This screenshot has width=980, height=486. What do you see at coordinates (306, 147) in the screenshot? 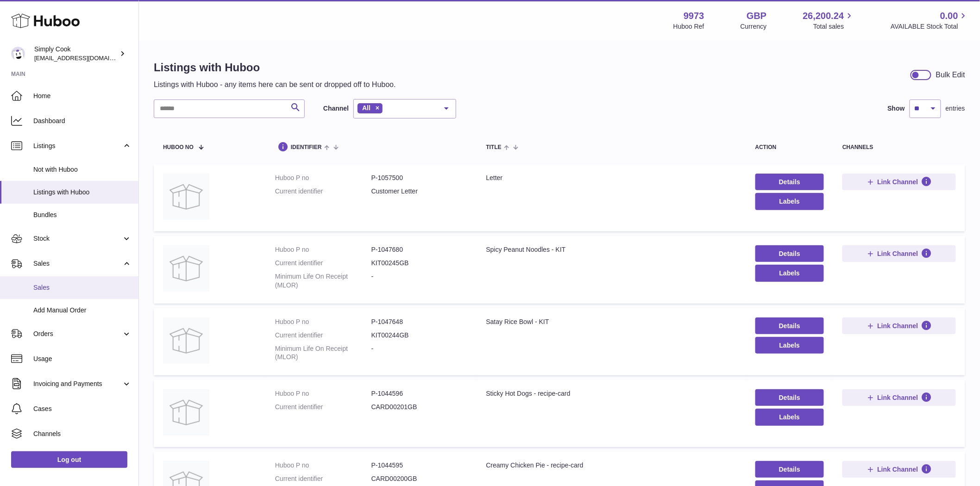
I see `span: identifier` at bounding box center [306, 147].